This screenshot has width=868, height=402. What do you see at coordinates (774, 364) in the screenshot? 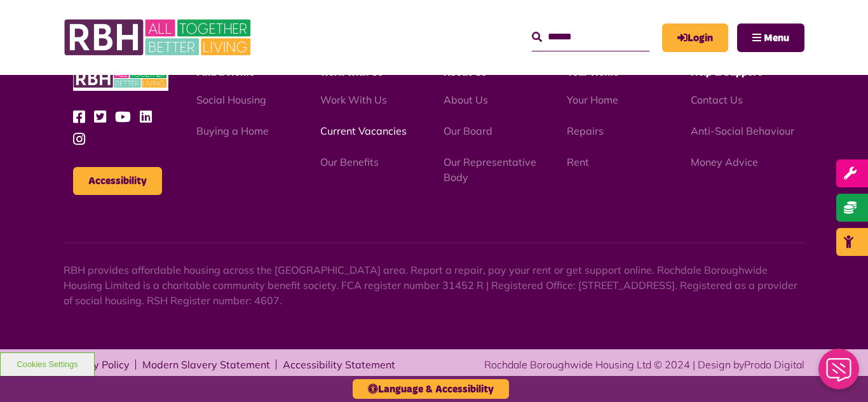
I see `a: Prodo Digital - open in a new tab` at bounding box center [774, 364].